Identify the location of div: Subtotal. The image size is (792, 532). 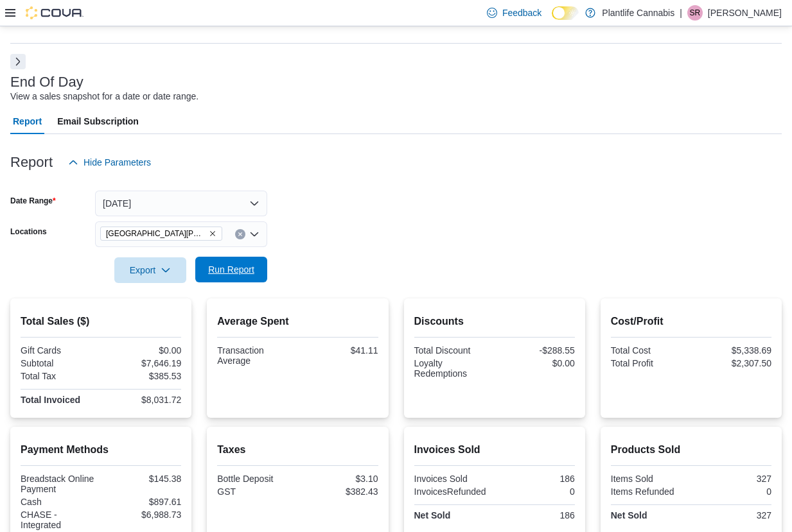
(59, 364).